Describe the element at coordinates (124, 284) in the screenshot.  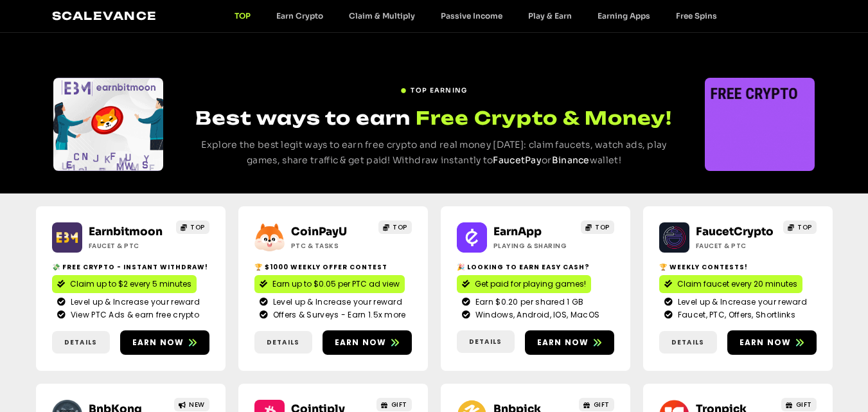
I see `a: Claim up to $2 every 5 minutes` at that location.